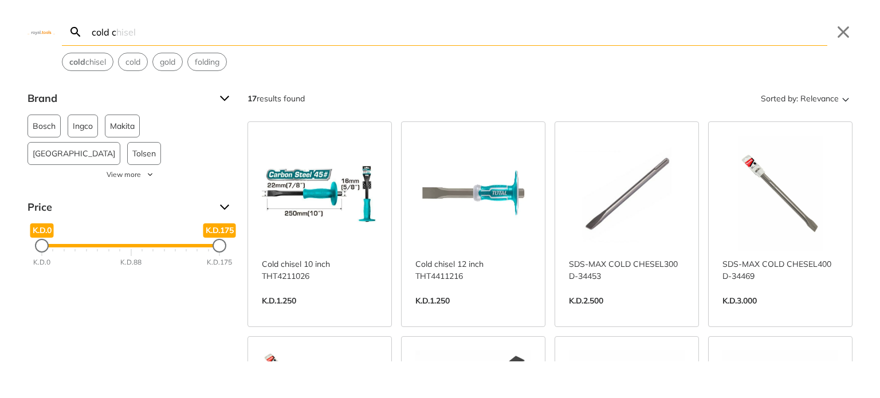 Image resolution: width=880 pixels, height=398 pixels. I want to click on div: K.D.88, so click(131, 262).